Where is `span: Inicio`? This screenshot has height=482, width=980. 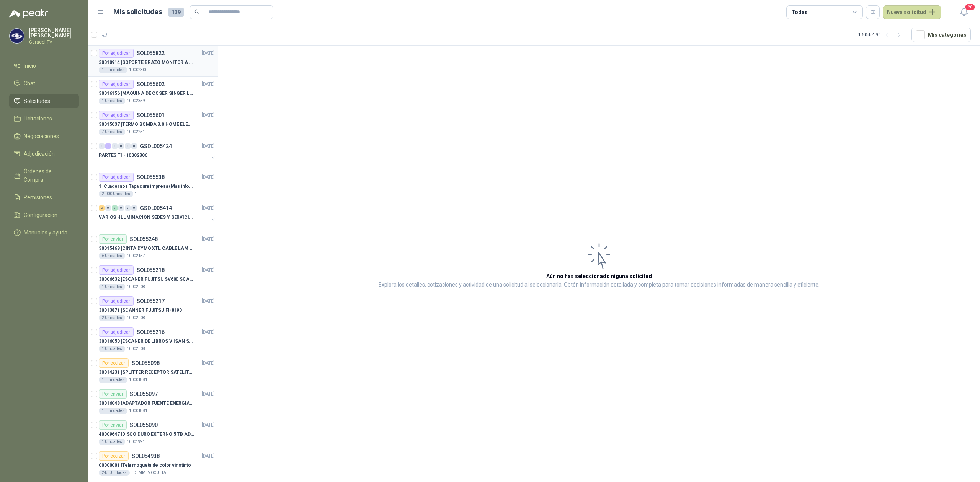
span: Inicio is located at coordinates (30, 66).